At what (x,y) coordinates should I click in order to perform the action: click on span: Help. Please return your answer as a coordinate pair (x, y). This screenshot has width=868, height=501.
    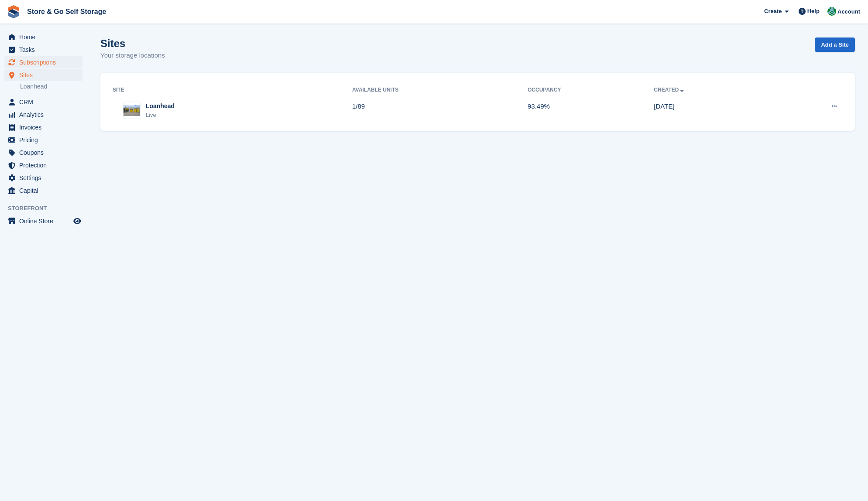
    Looking at the image, I should click on (813, 11).